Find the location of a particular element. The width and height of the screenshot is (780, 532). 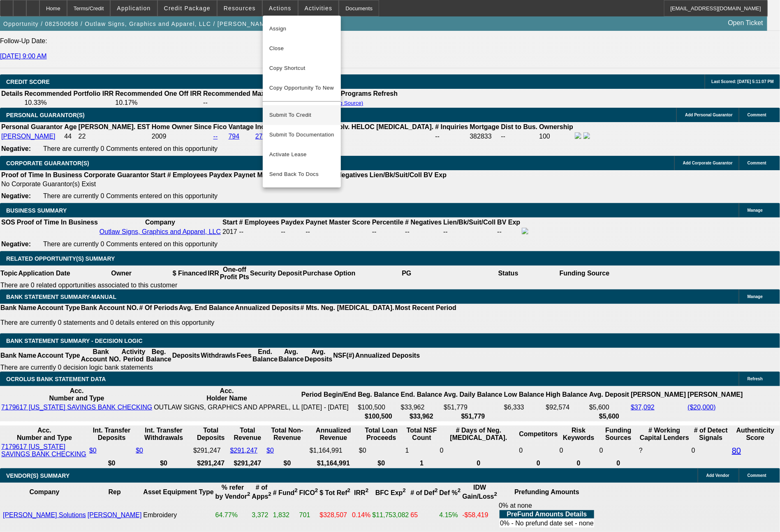

span: Close is located at coordinates (302, 49).